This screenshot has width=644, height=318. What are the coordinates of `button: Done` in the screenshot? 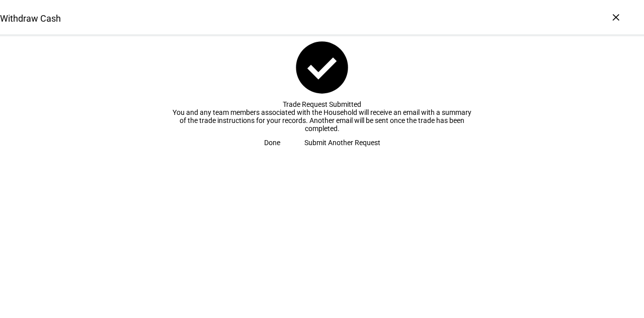 It's located at (272, 143).